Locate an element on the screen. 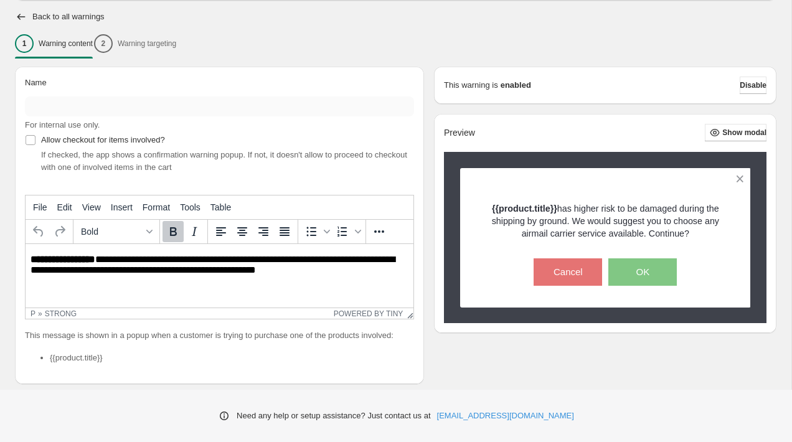 This screenshot has width=792, height=442. button: Justify is located at coordinates (285, 232).